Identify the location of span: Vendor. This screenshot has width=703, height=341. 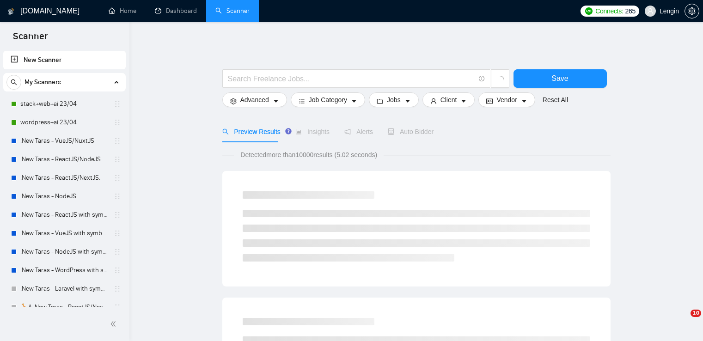
(506, 100).